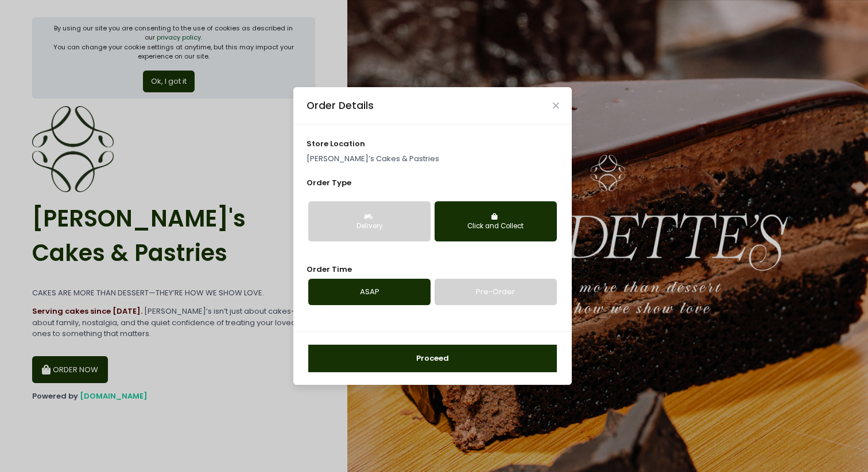 This screenshot has width=868, height=472. What do you see at coordinates (340, 106) in the screenshot?
I see `div: Order Details` at bounding box center [340, 106].